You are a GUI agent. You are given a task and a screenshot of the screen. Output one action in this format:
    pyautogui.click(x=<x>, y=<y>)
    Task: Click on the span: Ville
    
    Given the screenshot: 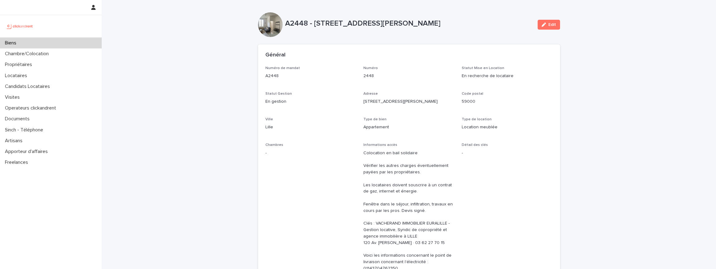 What is the action you would take?
    pyautogui.click(x=269, y=119)
    